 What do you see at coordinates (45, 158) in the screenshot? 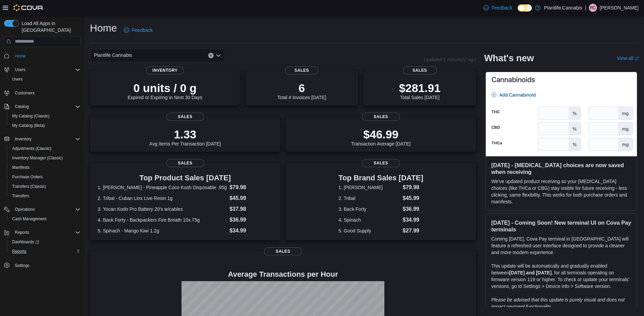
I see `span: Inventory Manager (Classic)` at bounding box center [45, 158].